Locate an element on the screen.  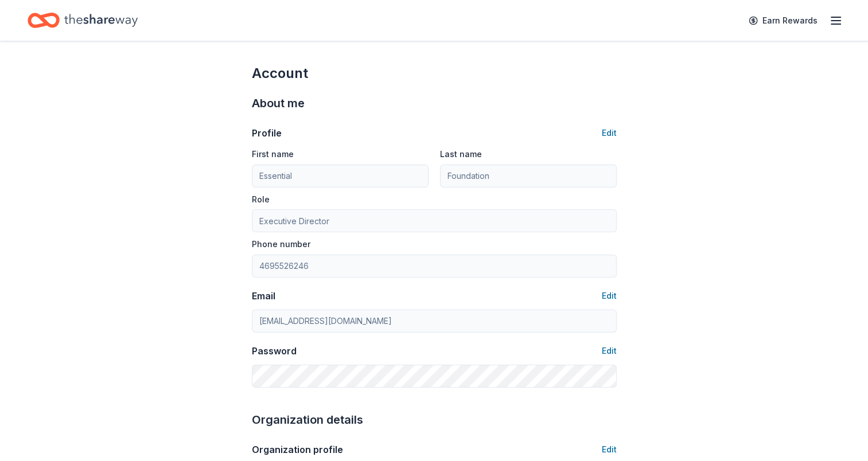
label: Phone number is located at coordinates (281, 244).